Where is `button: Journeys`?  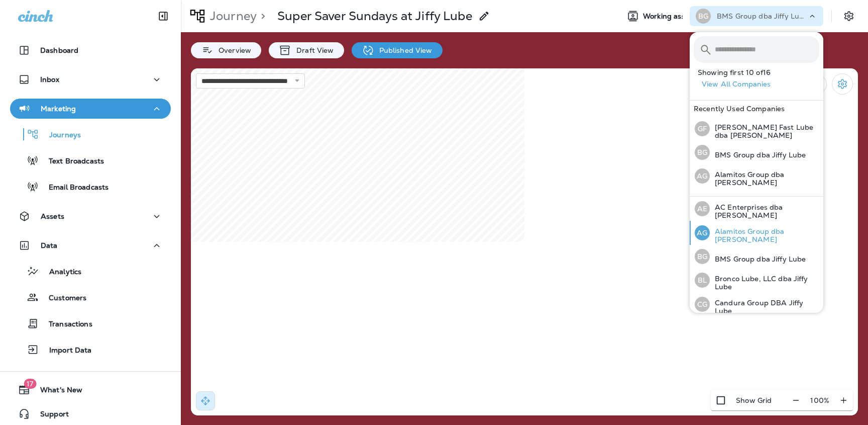 button: Journeys is located at coordinates (90, 134).